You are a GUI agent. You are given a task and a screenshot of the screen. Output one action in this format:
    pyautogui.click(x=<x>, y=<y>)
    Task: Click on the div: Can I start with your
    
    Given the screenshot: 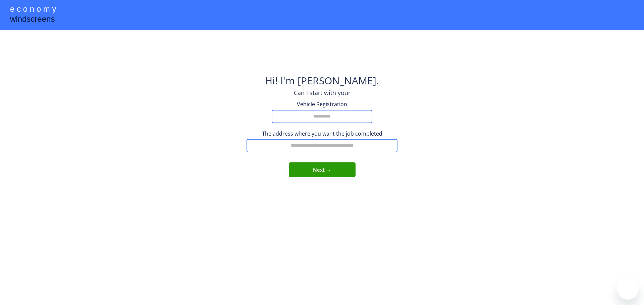 What is the action you would take?
    pyautogui.click(x=322, y=93)
    